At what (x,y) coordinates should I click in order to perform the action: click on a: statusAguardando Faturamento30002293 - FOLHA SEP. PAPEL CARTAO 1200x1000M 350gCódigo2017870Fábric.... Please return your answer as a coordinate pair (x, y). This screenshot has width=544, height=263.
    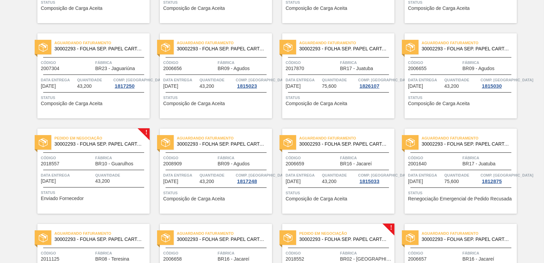
    Looking at the image, I should click on (333, 76).